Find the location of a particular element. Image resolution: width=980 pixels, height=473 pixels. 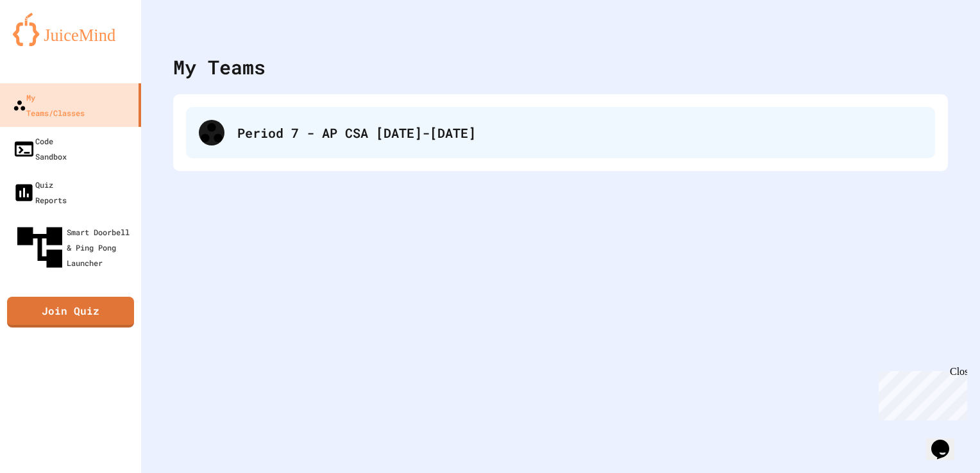

div: Chat with us now!Close is located at coordinates (47, 43).